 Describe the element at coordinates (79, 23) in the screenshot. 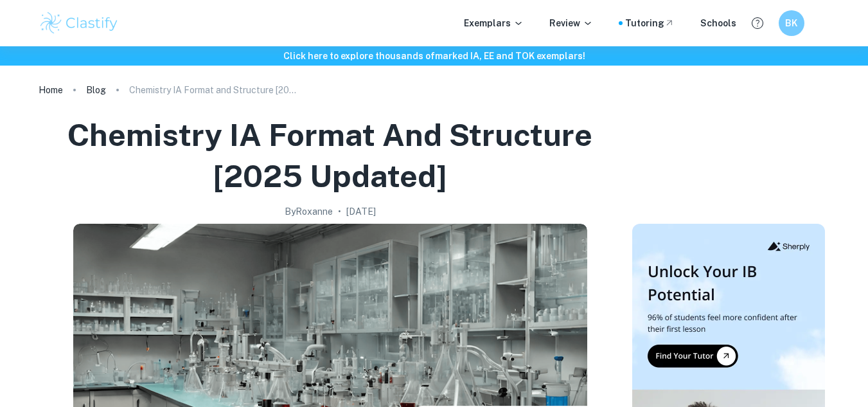

I see `a: Clastify logo` at that location.